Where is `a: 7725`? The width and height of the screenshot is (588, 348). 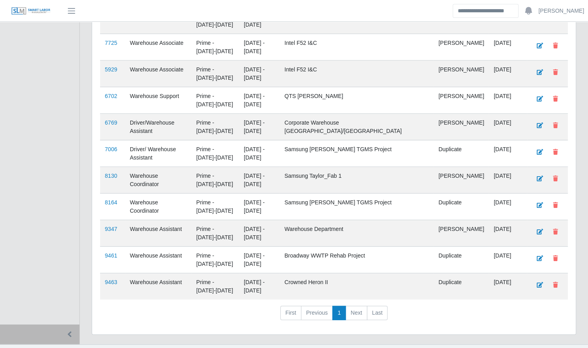 a: 7725 is located at coordinates (111, 43).